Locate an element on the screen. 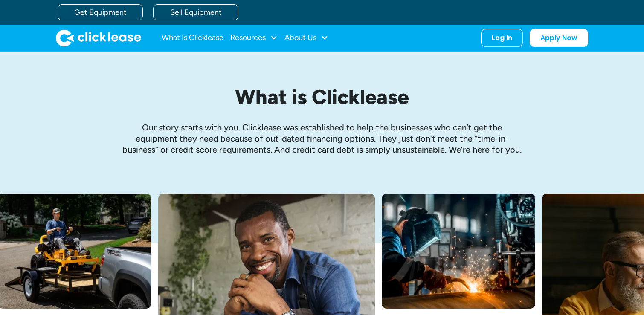 The width and height of the screenshot is (644, 315). div: About Us is located at coordinates (306, 38).